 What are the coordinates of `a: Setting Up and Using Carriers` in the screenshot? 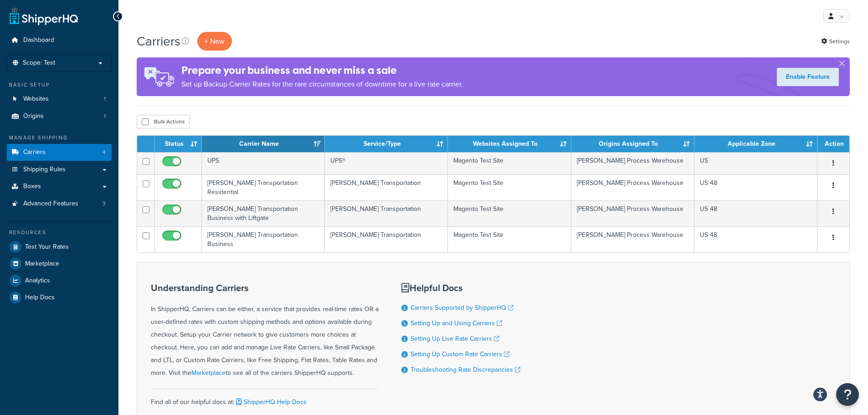 It's located at (456, 323).